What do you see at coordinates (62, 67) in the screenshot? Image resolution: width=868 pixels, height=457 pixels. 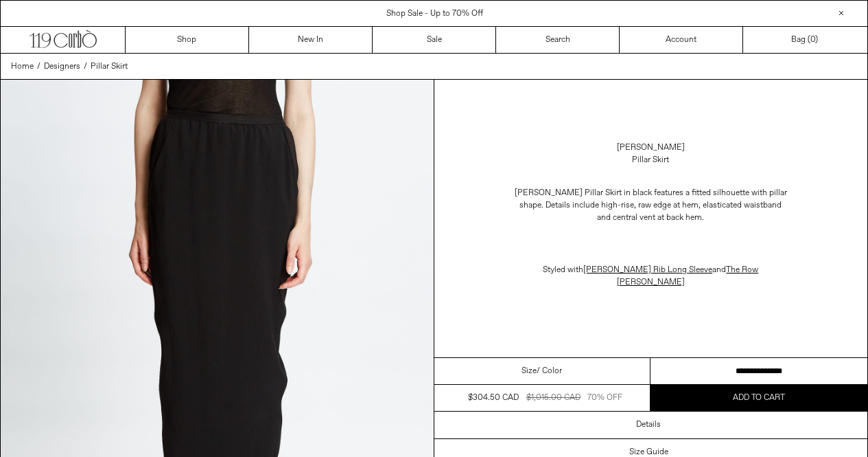 I see `a: Designers` at bounding box center [62, 67].